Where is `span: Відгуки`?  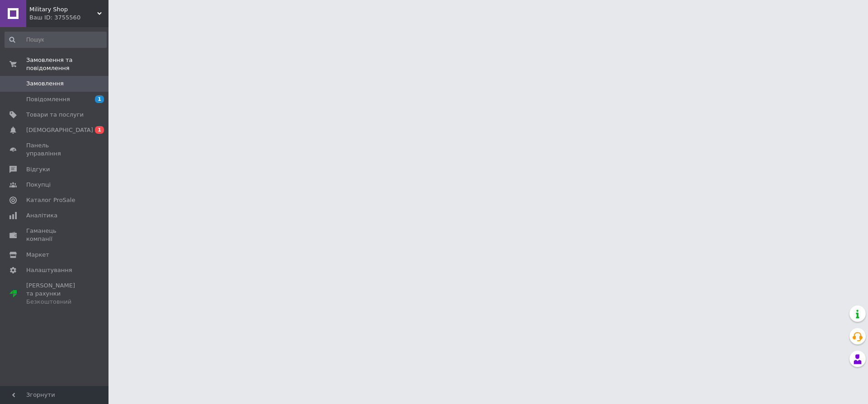 span: Відгуки is located at coordinates (38, 170).